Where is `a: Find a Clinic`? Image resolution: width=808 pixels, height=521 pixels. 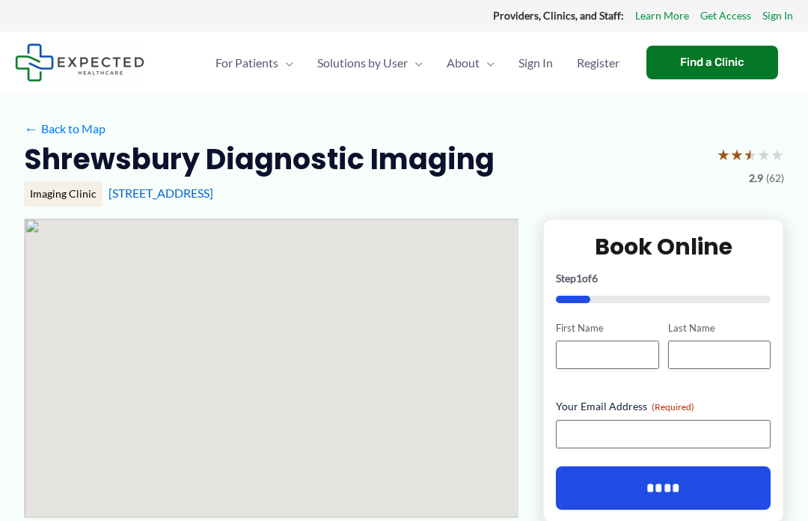 a: Find a Clinic is located at coordinates (712, 62).